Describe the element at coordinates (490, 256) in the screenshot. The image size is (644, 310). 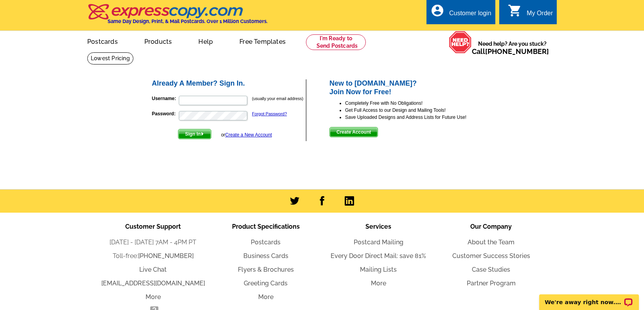
I see `a: Customer Success Stories` at that location.